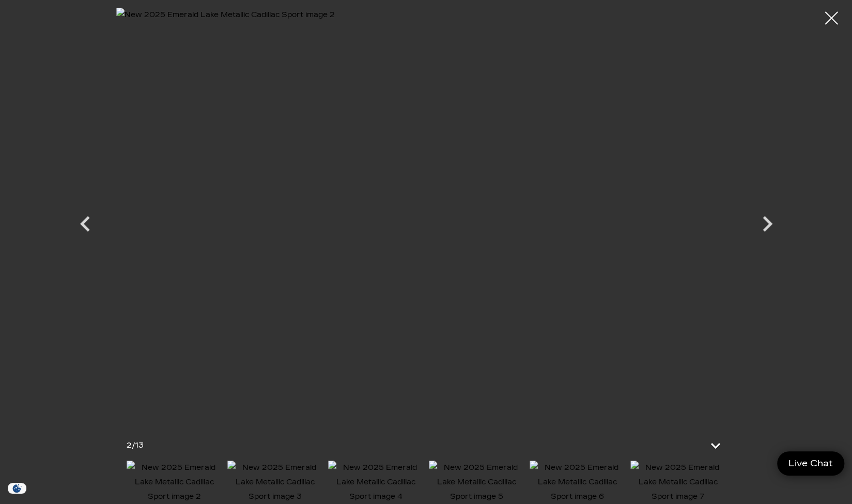  I want to click on div: Next, so click(767, 226).